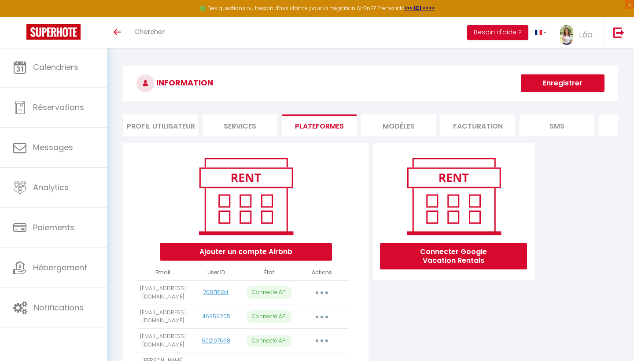  I want to click on h3: INFORMATION, so click(370, 83).